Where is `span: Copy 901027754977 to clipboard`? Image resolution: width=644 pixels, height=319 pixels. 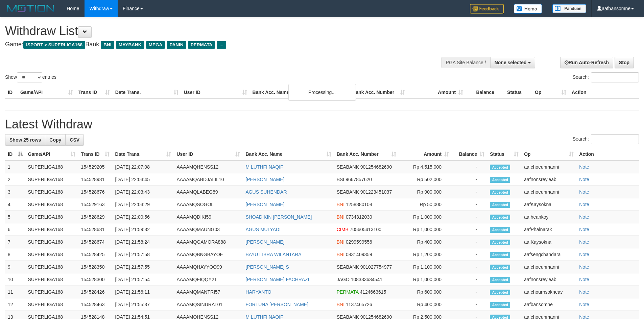
span: Copy 901027754977 to clipboard is located at coordinates (376, 267).